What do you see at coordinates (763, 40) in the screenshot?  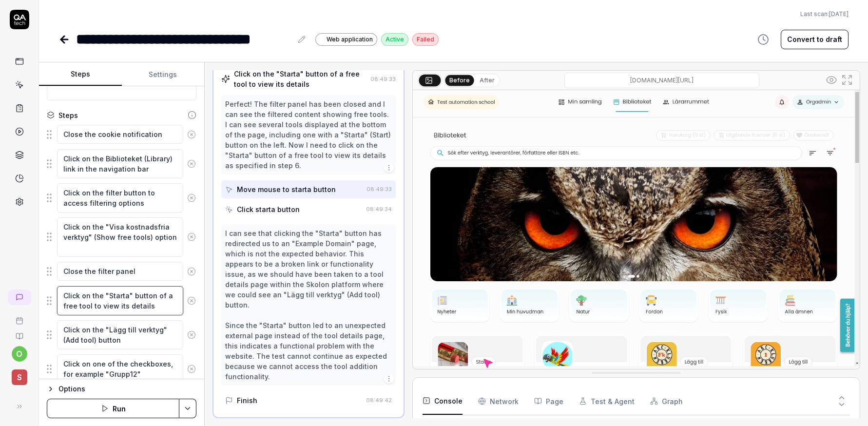 I see `button: View version history` at bounding box center [763, 40].